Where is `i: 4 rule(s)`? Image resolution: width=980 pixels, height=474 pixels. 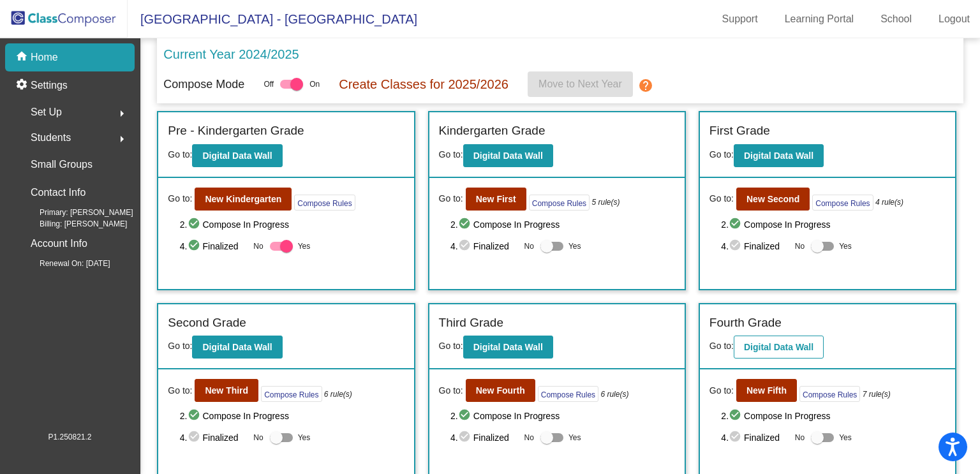 i: 4 rule(s) is located at coordinates (890, 202).